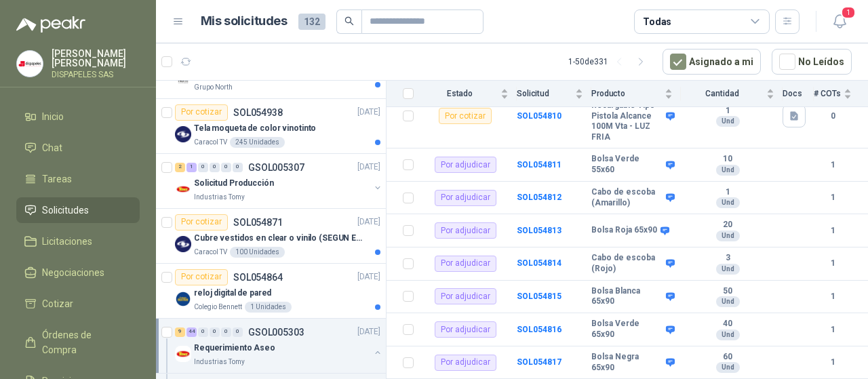 The width and height of the screenshot is (868, 379). Describe the element at coordinates (78, 117) in the screenshot. I see `a: Inicio` at that location.